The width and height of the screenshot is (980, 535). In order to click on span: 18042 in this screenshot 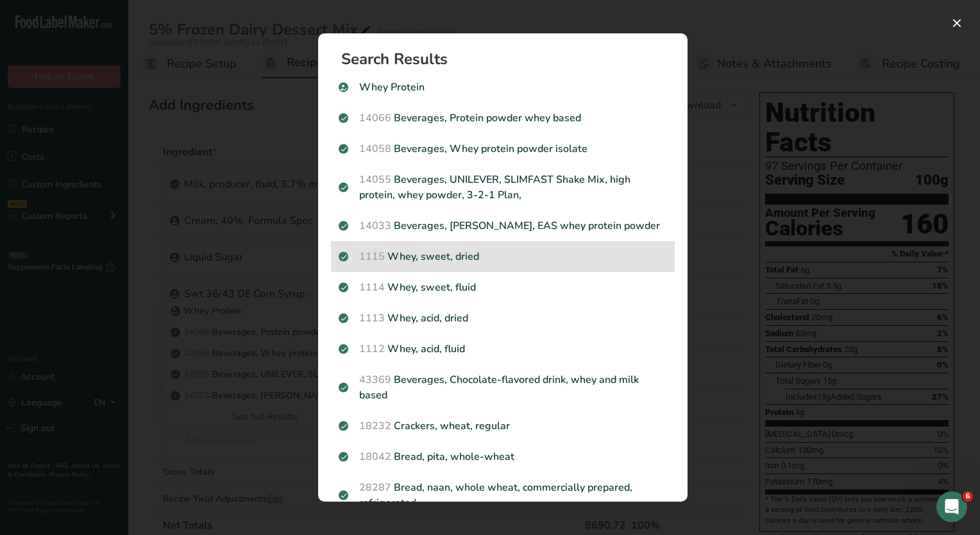, I will do `click(375, 457)`.